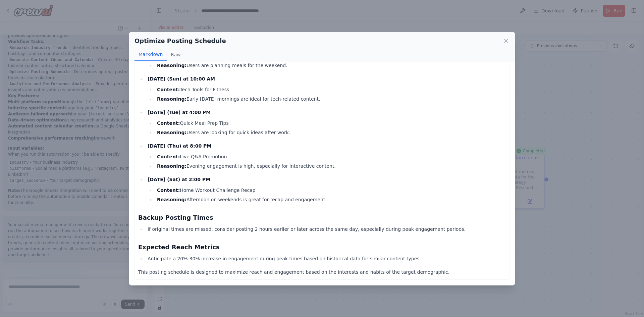  I want to click on h3: Backup Posting Times, so click(322, 217).